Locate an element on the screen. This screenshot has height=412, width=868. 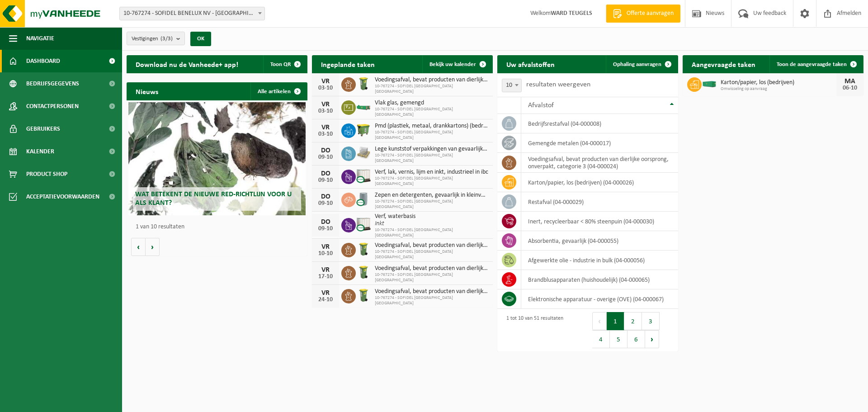
div: 17-10 is located at coordinates (326, 277).